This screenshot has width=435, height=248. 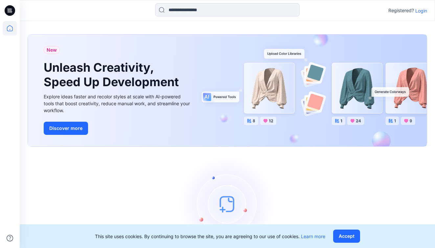 What do you see at coordinates (401, 11) in the screenshot?
I see `p: Registered?` at bounding box center [401, 11].